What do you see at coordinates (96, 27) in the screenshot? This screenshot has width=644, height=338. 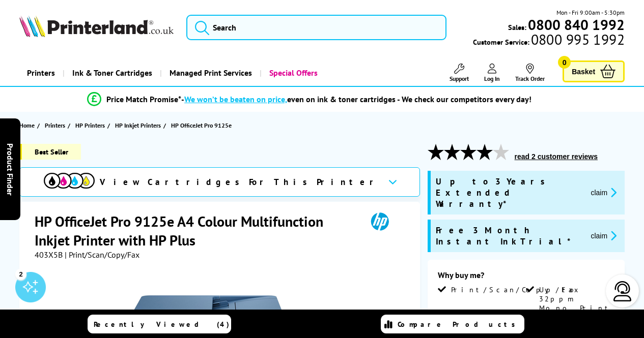 I see `a: Printerland Logo` at bounding box center [96, 27].